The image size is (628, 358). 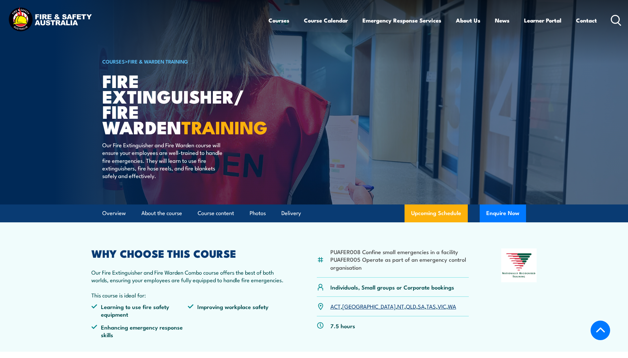 What do you see at coordinates (188, 253) in the screenshot?
I see `h2: WHY CHOOSE THIS COURSE` at bounding box center [188, 253].